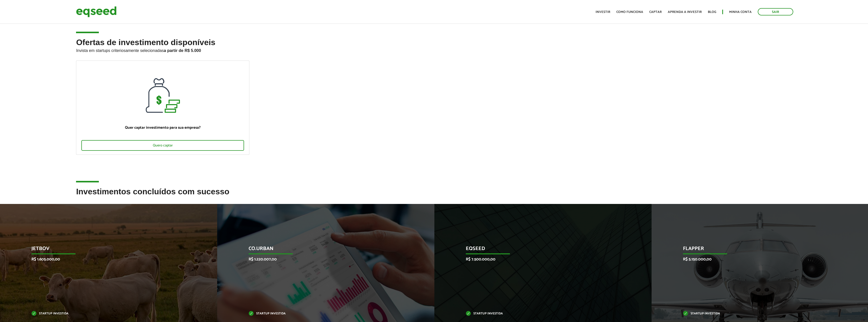 The width and height of the screenshot is (868, 322). I want to click on p: Quer captar investimento para sua empresa?, so click(163, 127).